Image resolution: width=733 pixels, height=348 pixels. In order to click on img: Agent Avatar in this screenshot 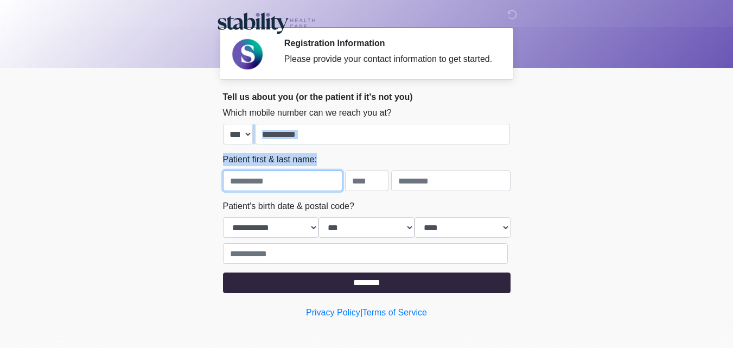, I will do `click(247, 54)`.